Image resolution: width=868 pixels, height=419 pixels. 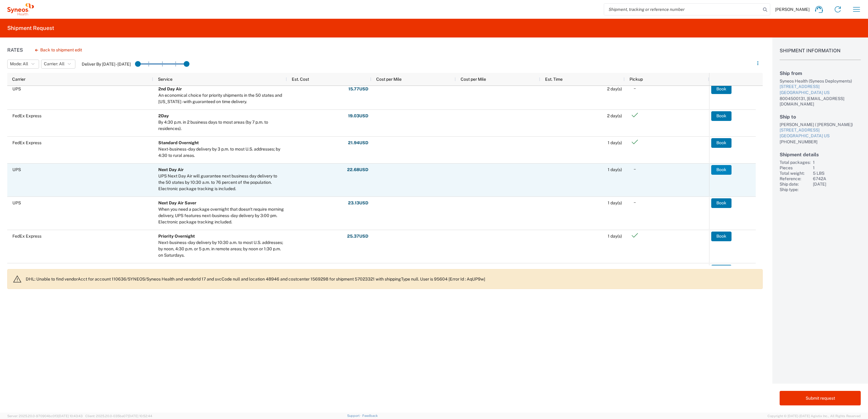 I want to click on button: 25.37USD, so click(x=358, y=236).